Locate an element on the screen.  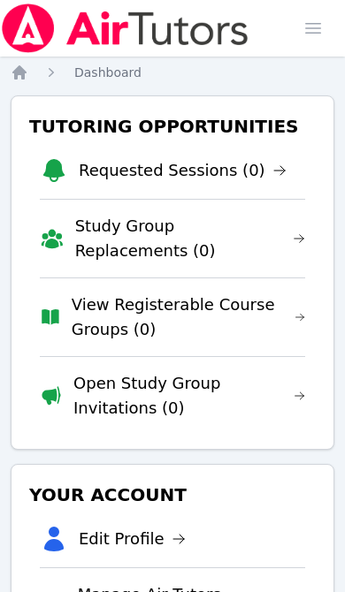
h3: Your Account is located at coordinates (172, 495).